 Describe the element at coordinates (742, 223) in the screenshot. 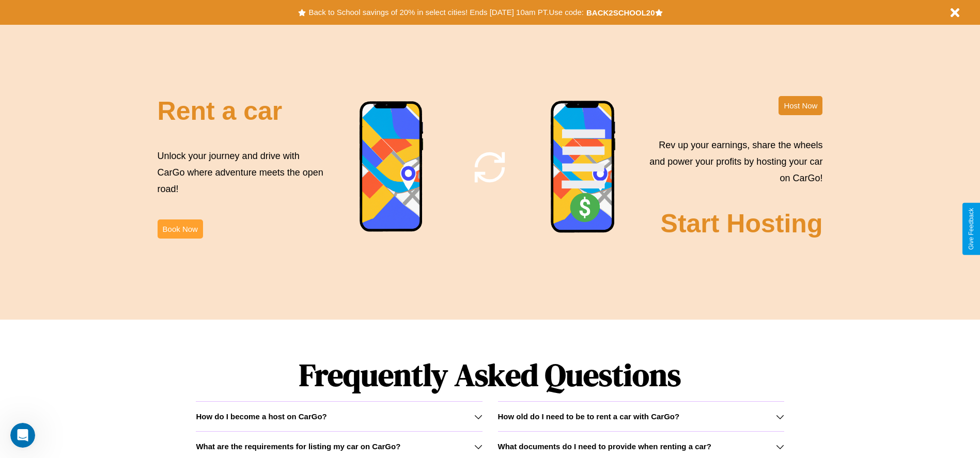

I see `h2: Start Hosting` at that location.